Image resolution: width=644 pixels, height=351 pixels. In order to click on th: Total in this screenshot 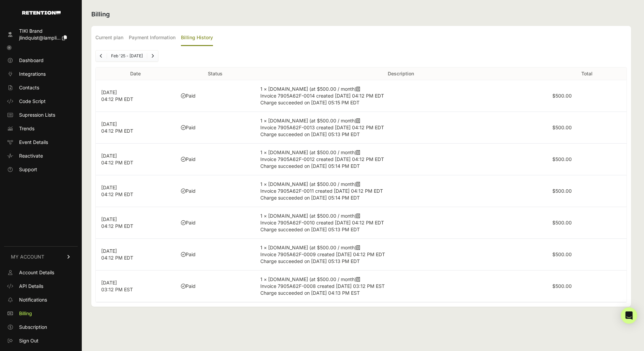, I will do `click(587, 74)`.